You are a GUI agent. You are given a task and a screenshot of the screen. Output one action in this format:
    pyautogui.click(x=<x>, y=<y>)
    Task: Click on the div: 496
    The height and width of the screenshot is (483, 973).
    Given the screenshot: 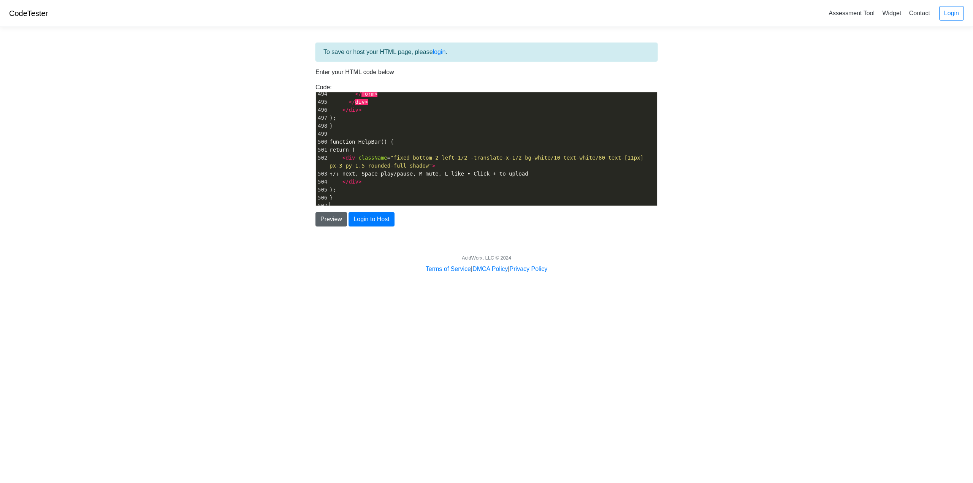 What is the action you would take?
    pyautogui.click(x=322, y=110)
    